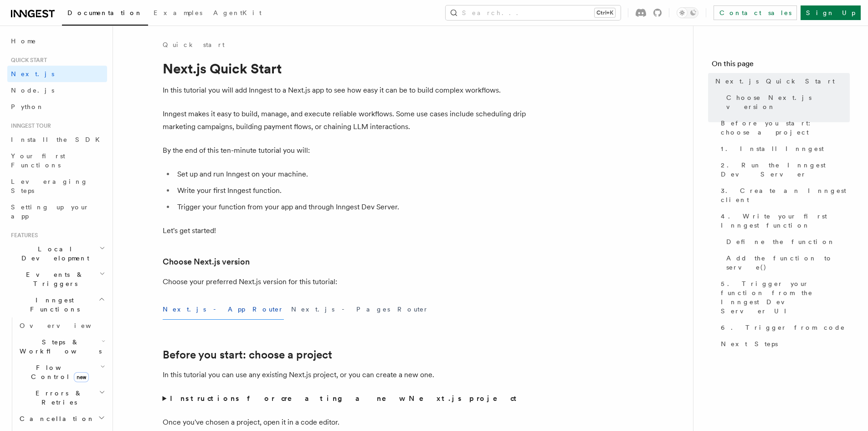 The height and width of the screenshot is (431, 868). I want to click on span: Install the SDK, so click(58, 139).